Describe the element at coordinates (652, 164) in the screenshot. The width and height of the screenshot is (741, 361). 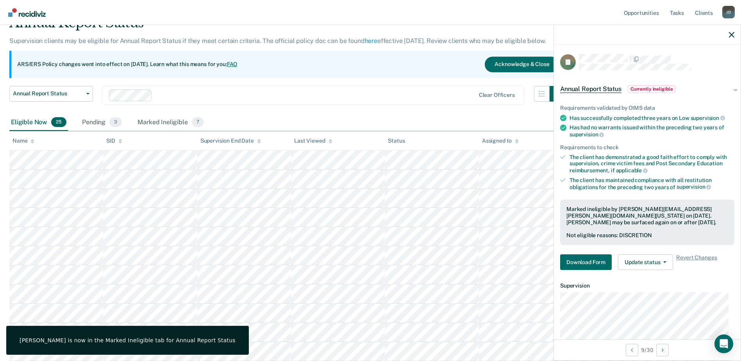
I see `div: The client has demonstrated a good faith effort to comply with supervision, crime victim fees and...` at that location.